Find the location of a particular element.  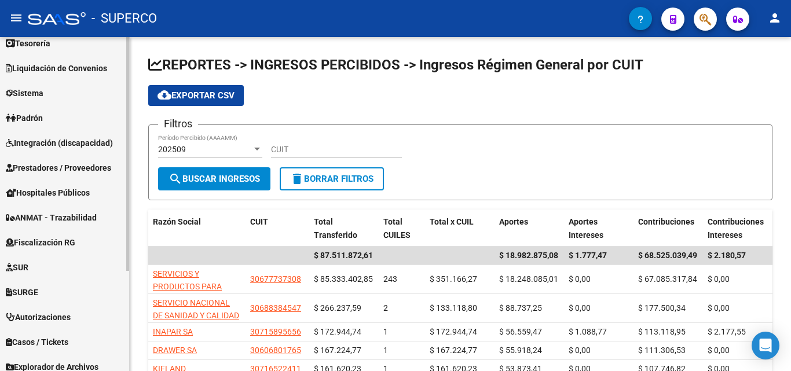

mat-icon: cloud_download is located at coordinates (164, 95).